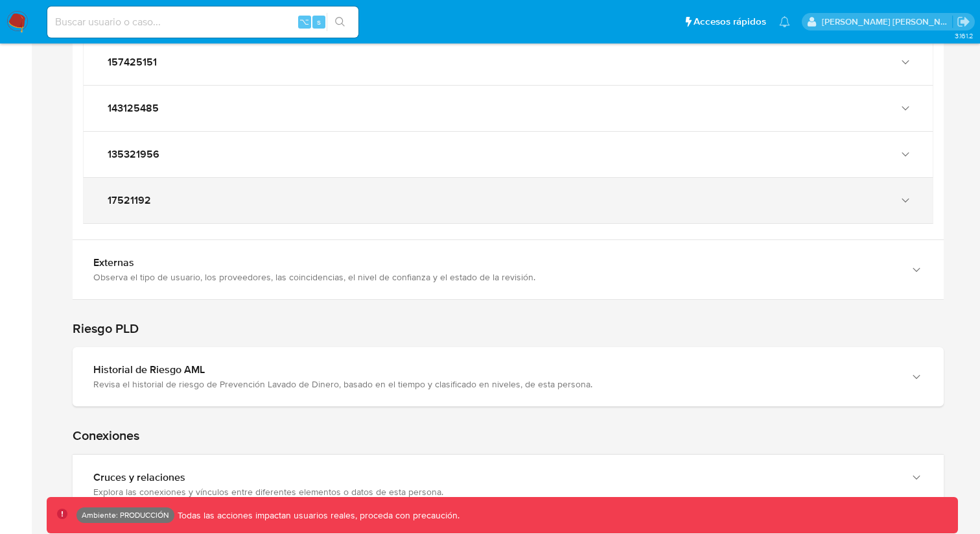  What do you see at coordinates (508, 200) in the screenshot?
I see `button: 17521192` at bounding box center [508, 200].